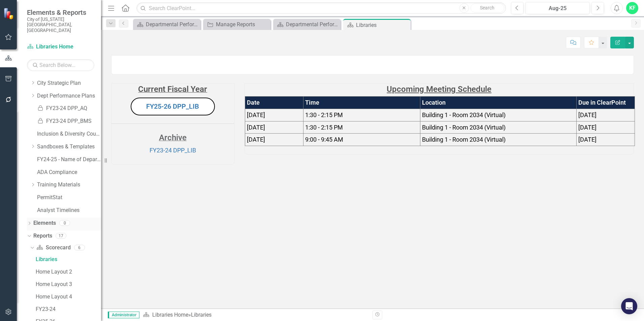 Image resolution: width=644 pixels, height=321 pixels. Describe the element at coordinates (69, 284) in the screenshot. I see `div: Home Layout 3` at that location.